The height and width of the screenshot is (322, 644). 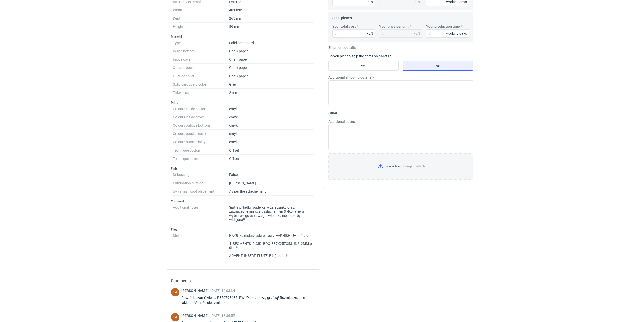 What do you see at coordinates (201, 246) in the screenshot?
I see `dt: Dieline` at bounding box center [201, 246].